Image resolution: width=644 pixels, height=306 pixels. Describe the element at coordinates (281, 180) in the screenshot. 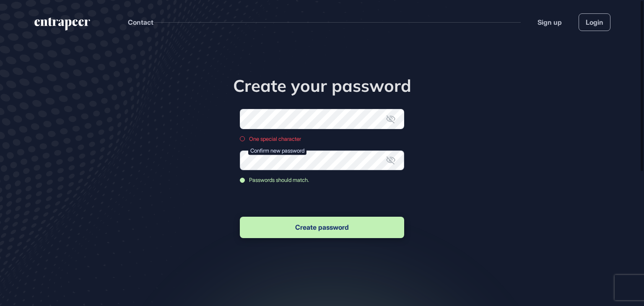

I see `div: Passwords should match.` at that location.